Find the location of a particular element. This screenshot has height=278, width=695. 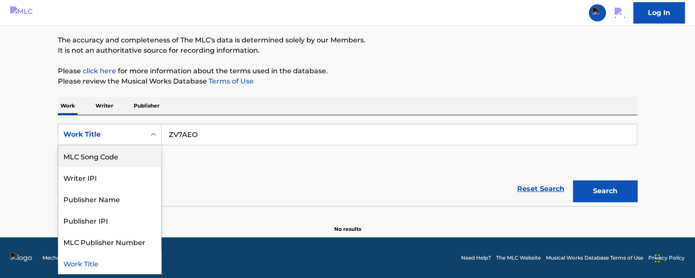

p: No results is located at coordinates (347, 224).